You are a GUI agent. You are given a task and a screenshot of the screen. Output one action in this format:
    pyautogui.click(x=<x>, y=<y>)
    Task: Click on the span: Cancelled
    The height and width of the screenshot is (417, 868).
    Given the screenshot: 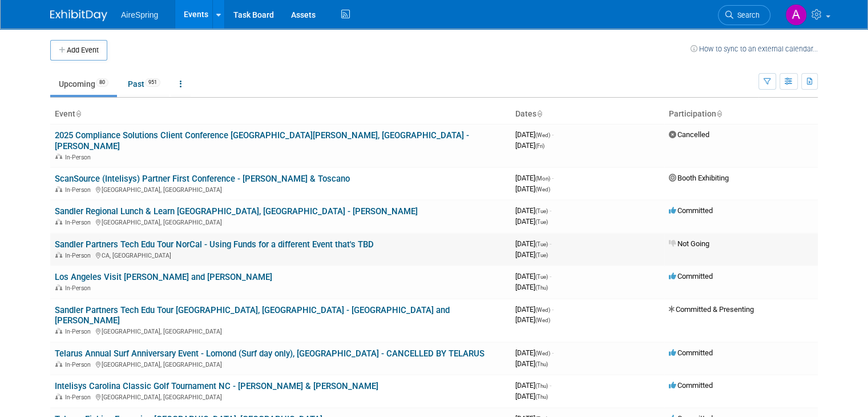 What is the action you would take?
    pyautogui.click(x=689, y=134)
    